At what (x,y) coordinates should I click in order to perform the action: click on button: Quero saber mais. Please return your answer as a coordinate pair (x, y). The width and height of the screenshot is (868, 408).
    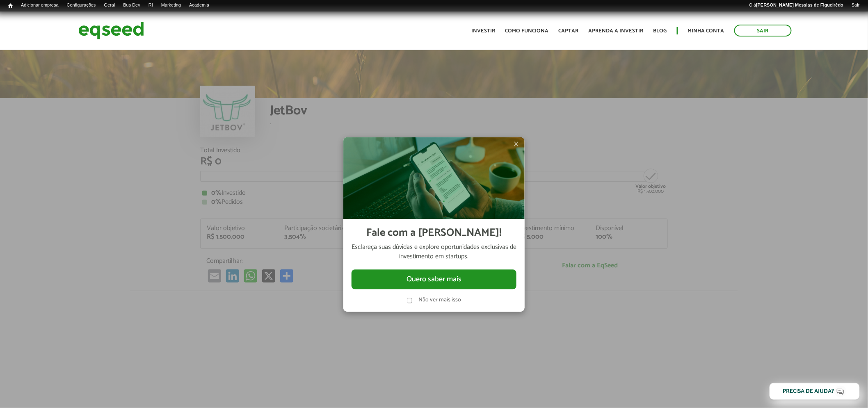
    Looking at the image, I should click on (434, 279).